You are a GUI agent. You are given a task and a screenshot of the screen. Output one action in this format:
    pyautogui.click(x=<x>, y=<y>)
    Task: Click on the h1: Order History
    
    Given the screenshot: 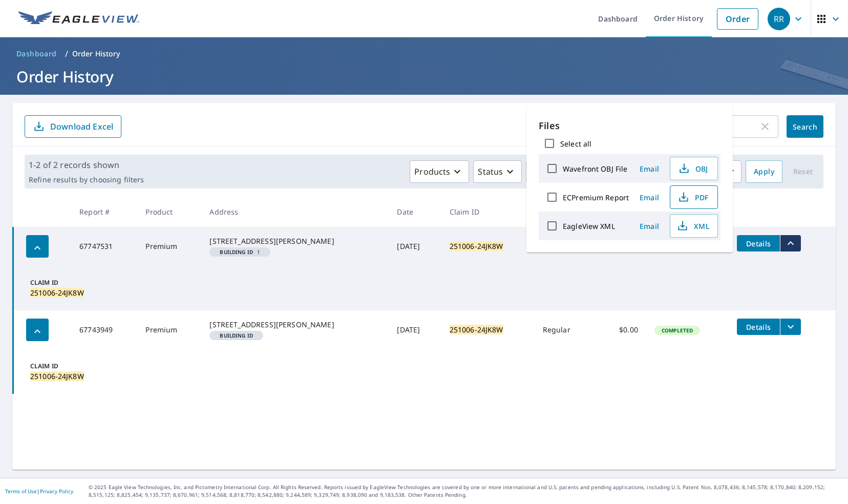 What is the action you would take?
    pyautogui.click(x=424, y=76)
    